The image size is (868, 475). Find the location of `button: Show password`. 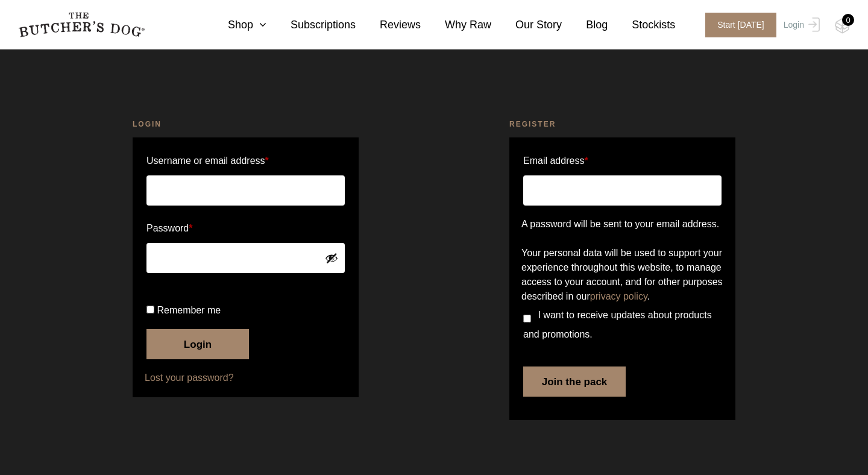

button: Show password is located at coordinates (332, 258).